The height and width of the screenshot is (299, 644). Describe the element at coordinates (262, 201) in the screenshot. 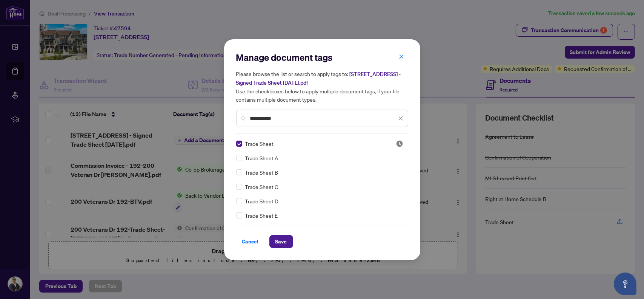

I see `span: Trade Sheet D` at that location.